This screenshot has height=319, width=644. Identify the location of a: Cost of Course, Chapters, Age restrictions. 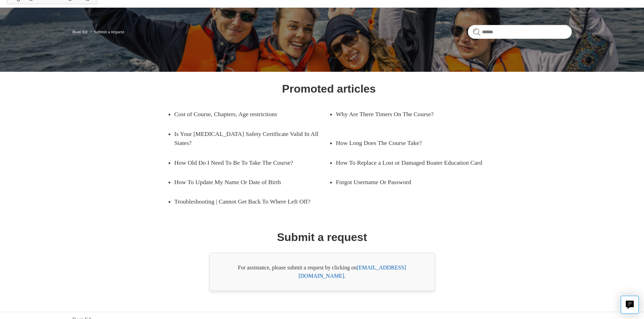
(247, 114).